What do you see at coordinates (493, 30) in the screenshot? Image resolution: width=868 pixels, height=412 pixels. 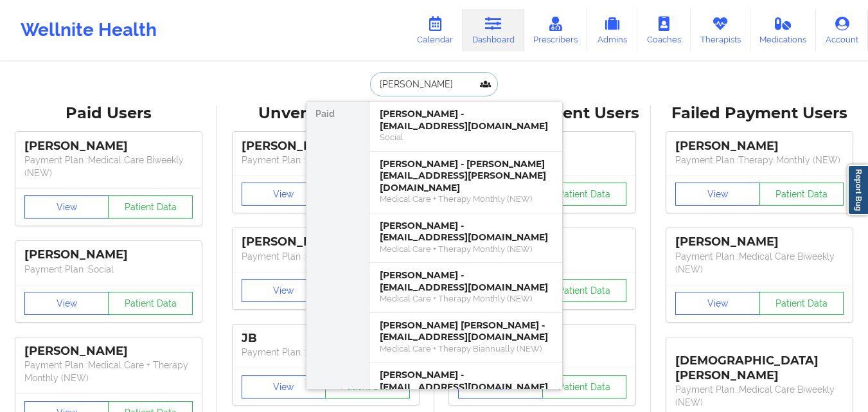 I see `a: Dashboard` at bounding box center [493, 30].